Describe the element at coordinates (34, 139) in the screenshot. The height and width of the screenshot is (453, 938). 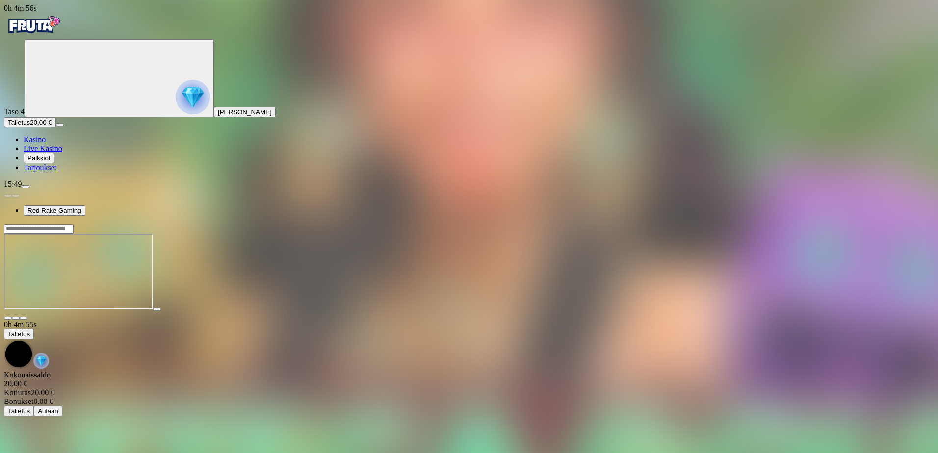
I see `span: Kasino` at that location.